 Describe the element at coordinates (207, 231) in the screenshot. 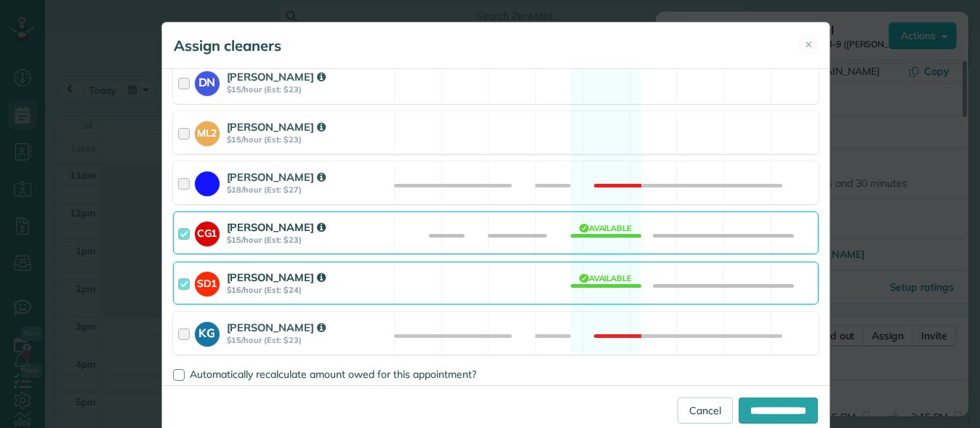

I see `strong: CG1` at that location.